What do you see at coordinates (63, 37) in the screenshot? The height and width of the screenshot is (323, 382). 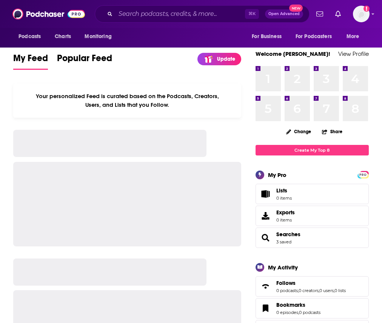 I see `a: Charts` at bounding box center [63, 37].